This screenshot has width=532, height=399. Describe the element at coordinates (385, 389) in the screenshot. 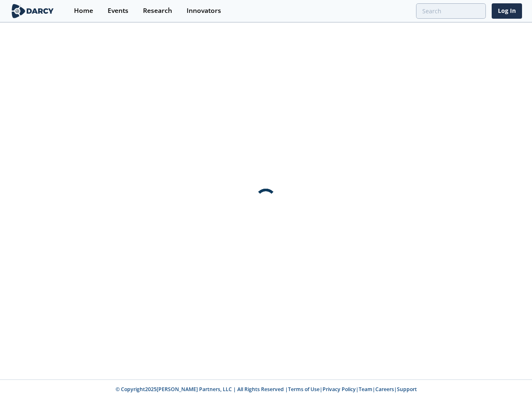

I see `a: Careers` at that location.